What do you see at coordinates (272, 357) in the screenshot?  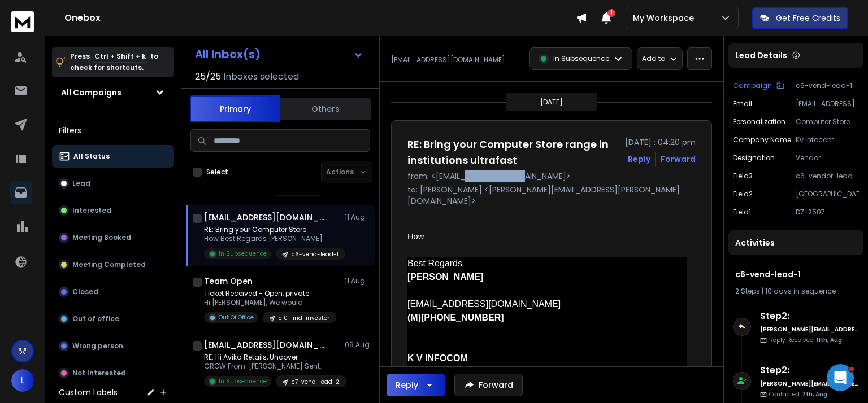 I see `p: RE: Hi Avika Retails, Uncover` at bounding box center [272, 357].